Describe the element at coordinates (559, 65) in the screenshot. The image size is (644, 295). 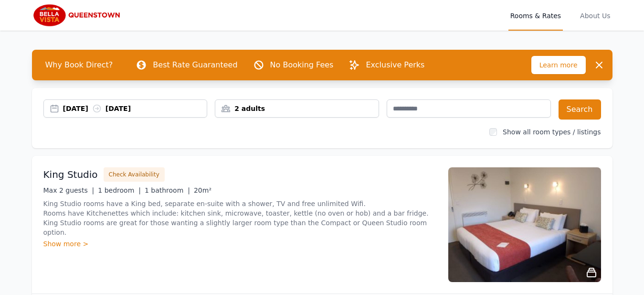
I see `span: Learn more` at that location.